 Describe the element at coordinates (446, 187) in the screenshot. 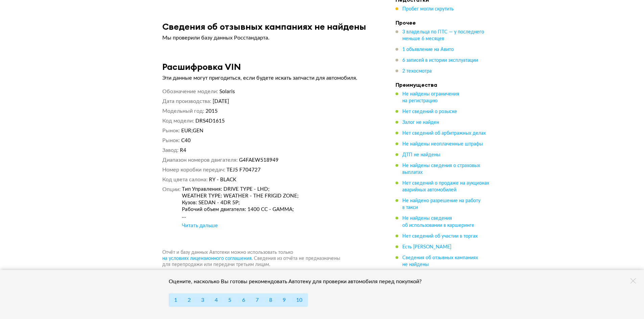

I see `span: Нет сведений о продаже на аукционах аварийных автомобилей` at that location.